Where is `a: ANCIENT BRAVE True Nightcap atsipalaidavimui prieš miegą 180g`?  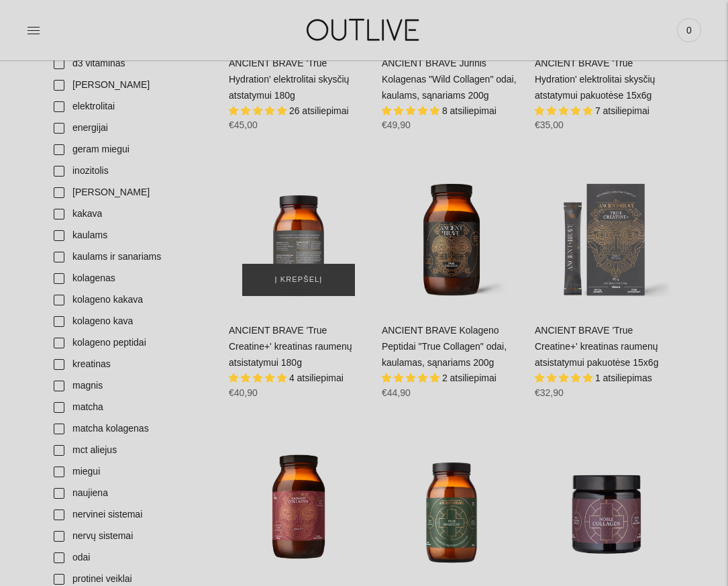 a: ANCIENT BRAVE True Nightcap atsipalaidavimui prieš miegą 180g is located at coordinates (452, 507).